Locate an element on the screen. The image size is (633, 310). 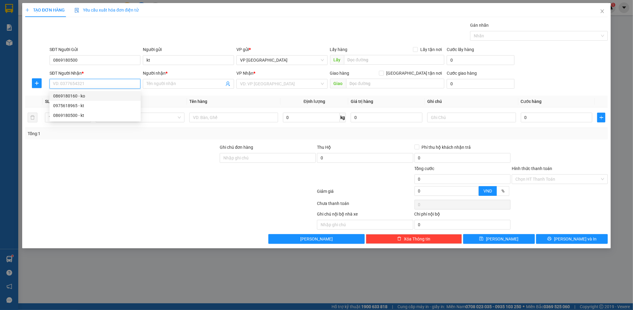
span: VND is located at coordinates (487, 191).